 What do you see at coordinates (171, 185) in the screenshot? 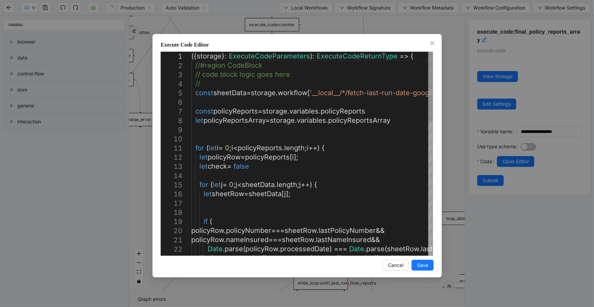
I see `div: 15` at bounding box center [171, 185].